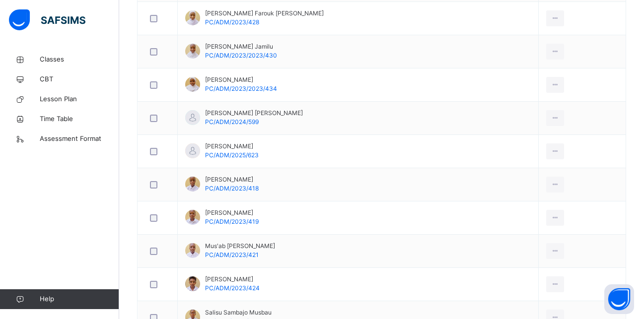 The image size is (644, 319). I want to click on span: Salisu Sambajo Musbau, so click(238, 313).